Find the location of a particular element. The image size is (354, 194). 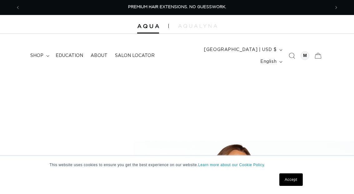

button: Next announcement is located at coordinates (336, 8).